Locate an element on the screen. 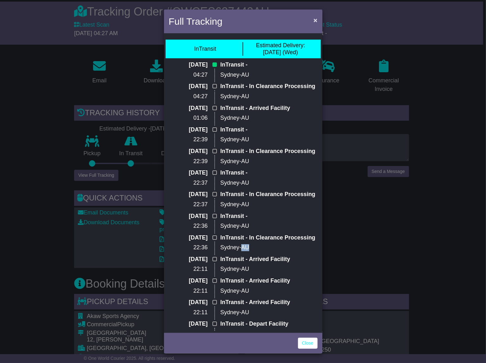 The width and height of the screenshot is (486, 363). span: Estimated Delivery: is located at coordinates (280, 45).